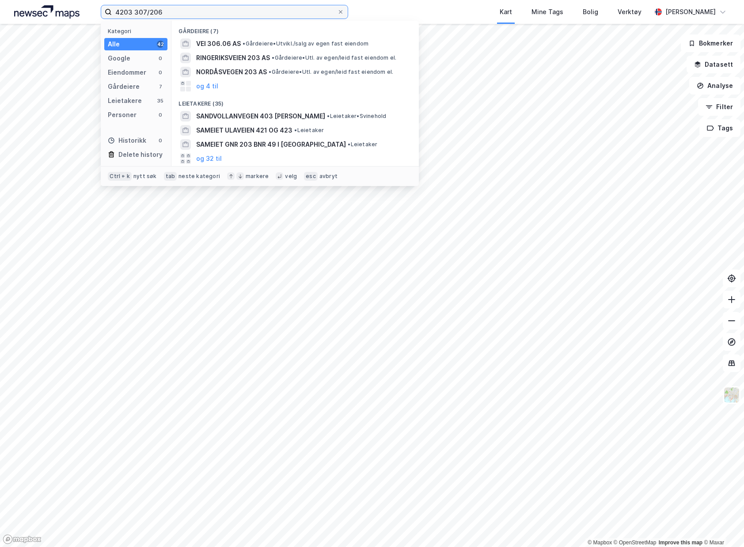  I want to click on div: 35, so click(160, 101).